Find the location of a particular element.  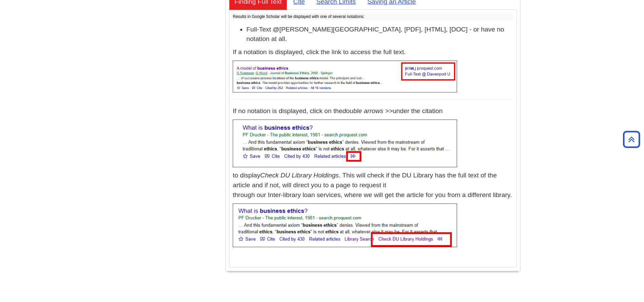

p: If no notation is displayed, click on the under the citation is located at coordinates (373, 111).